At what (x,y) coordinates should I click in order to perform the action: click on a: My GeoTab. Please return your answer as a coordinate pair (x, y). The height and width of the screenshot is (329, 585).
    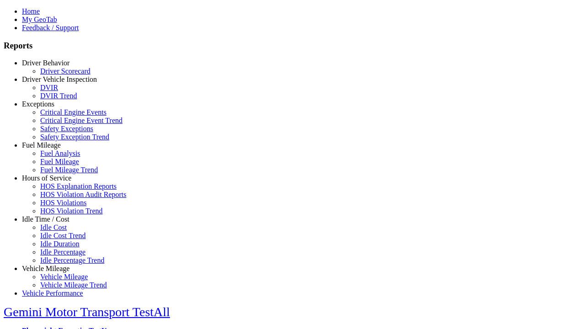
    Looking at the image, I should click on (39, 19).